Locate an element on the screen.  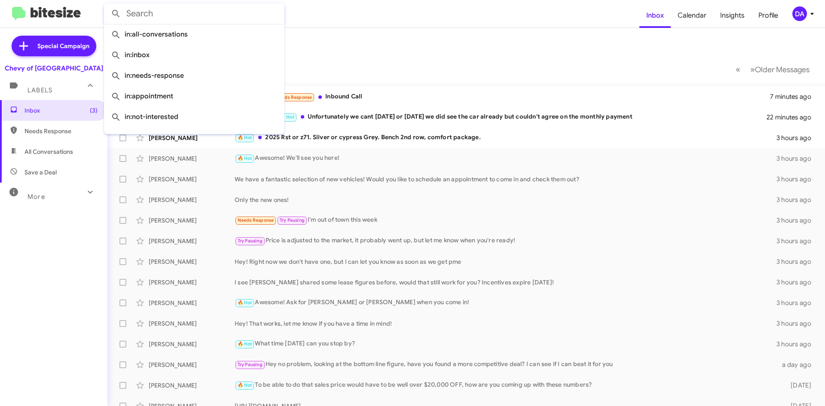
span: in:not-interested is located at coordinates (194, 117).